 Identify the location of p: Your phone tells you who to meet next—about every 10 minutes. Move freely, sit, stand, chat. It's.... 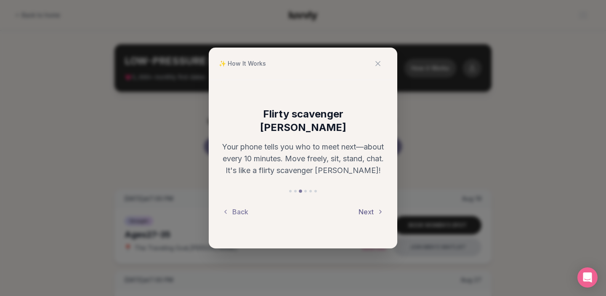
(303, 159).